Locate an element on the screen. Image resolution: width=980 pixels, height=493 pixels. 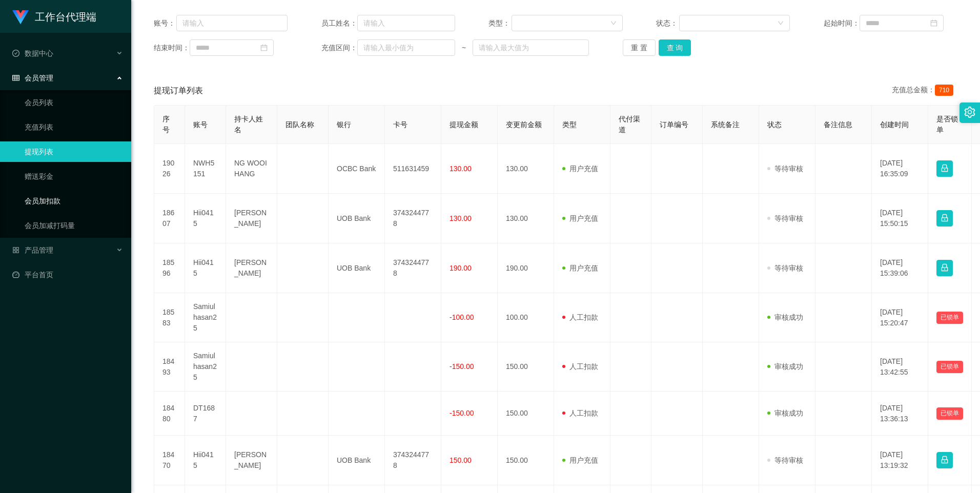
td: NG WOOI HANG is located at coordinates (252, 168).